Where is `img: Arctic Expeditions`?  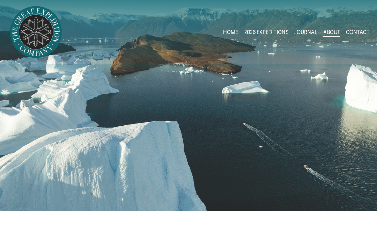
img: Arctic Expeditions is located at coordinates (36, 32).